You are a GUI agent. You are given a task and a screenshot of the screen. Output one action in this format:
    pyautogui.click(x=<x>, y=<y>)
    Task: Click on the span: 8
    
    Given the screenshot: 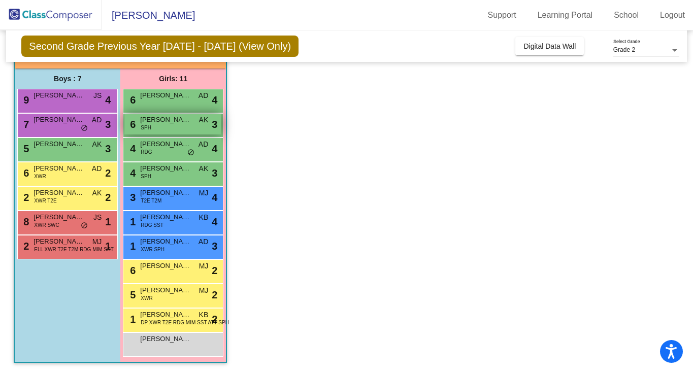 What is the action you would take?
    pyautogui.click(x=25, y=222)
    